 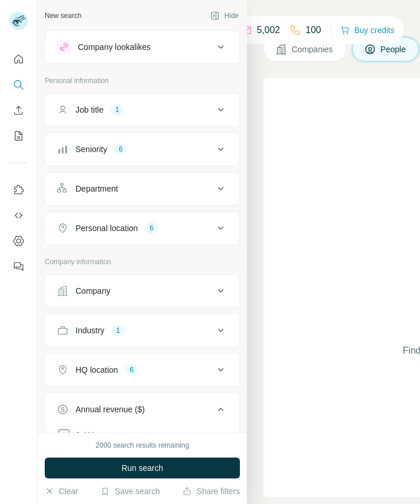 What do you see at coordinates (91, 149) in the screenshot?
I see `div: Seniority` at bounding box center [91, 149].